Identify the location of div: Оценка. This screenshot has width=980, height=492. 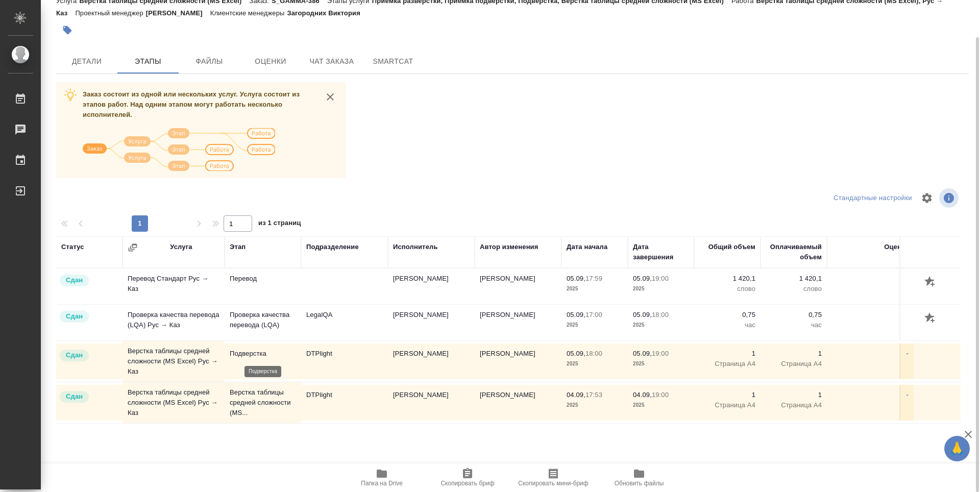
(896, 247).